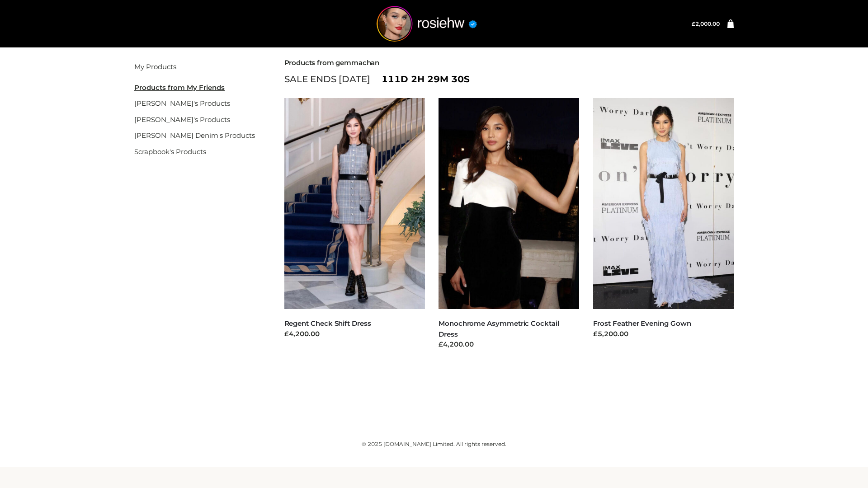 The height and width of the screenshot is (488, 868). What do you see at coordinates (705, 23) in the screenshot?
I see `a: £2,000.00` at bounding box center [705, 23].